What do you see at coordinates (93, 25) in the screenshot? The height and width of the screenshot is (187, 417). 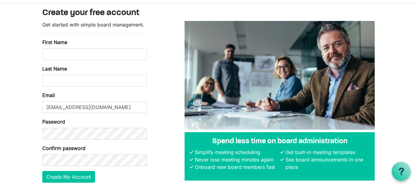 I see `span: Get started with simple board management.` at bounding box center [93, 25].